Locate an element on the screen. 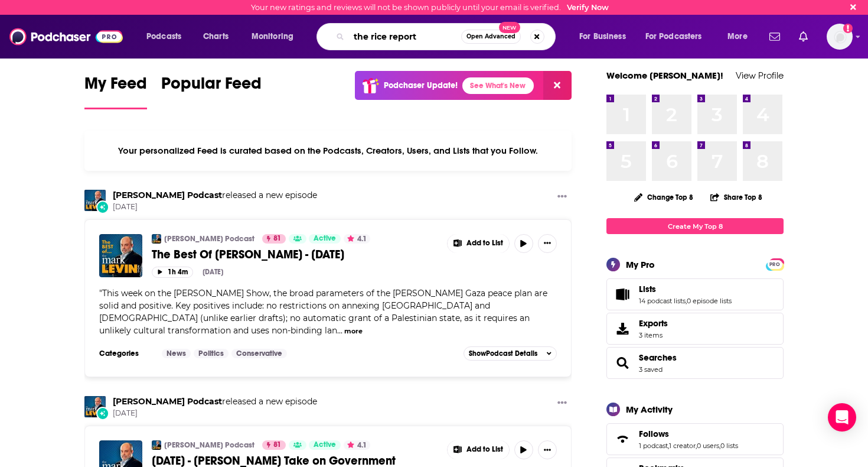 The width and height of the screenshot is (868, 467). span: PRO is located at coordinates (775, 264).